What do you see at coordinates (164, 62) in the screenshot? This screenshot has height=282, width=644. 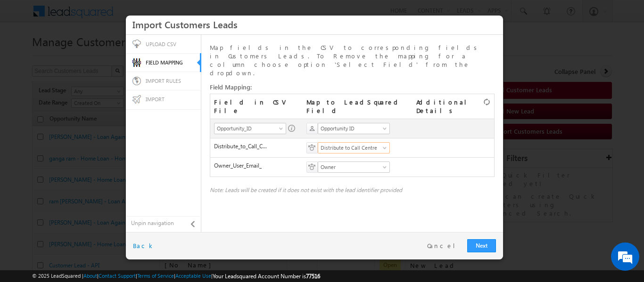 I see `span: FIELD MAPPING` at bounding box center [164, 62].